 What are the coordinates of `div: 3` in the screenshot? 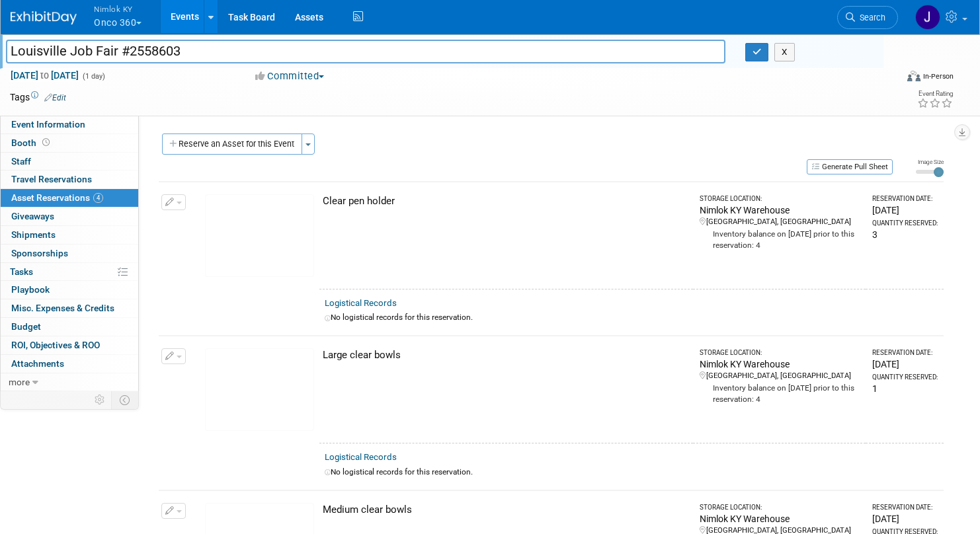 It's located at (905, 235).